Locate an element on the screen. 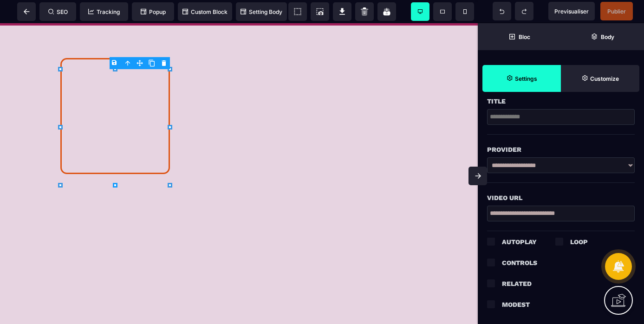 This screenshot has height=324, width=644. div: Video URL is located at coordinates (561, 197).